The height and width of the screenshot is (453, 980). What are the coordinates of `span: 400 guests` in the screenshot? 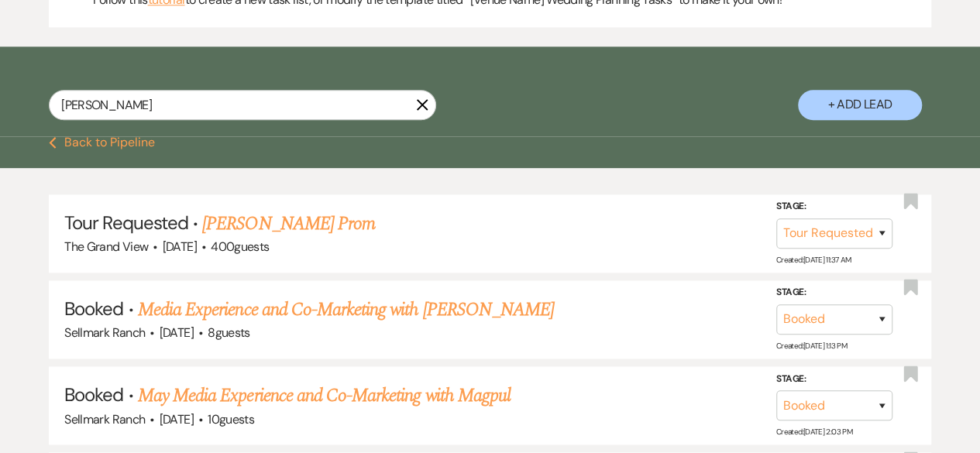 It's located at (240, 246).